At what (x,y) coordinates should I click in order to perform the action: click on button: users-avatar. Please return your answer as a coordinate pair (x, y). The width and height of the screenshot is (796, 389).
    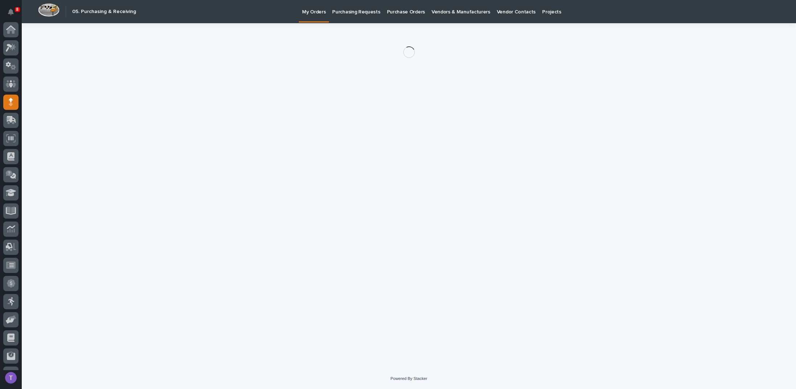
    Looking at the image, I should click on (11, 378).